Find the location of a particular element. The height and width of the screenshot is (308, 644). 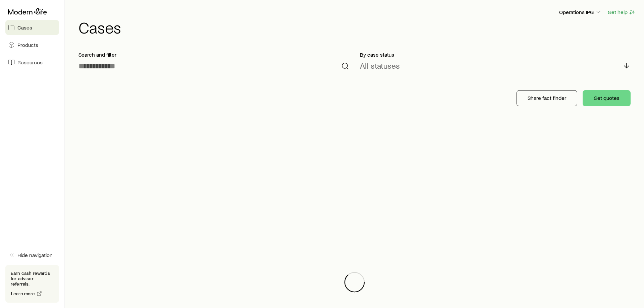

button: Share fact finder is located at coordinates (546, 98).